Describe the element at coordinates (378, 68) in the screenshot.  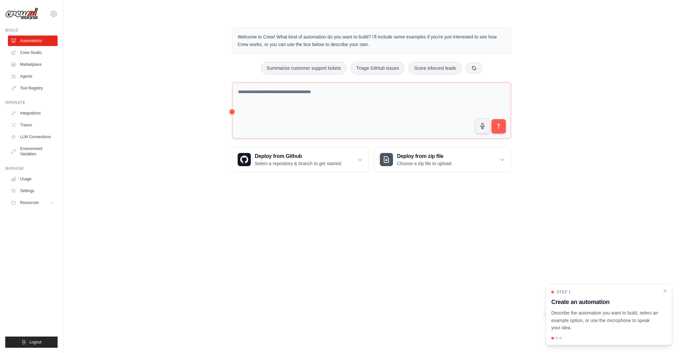
I see `button: Triage GitHub issues` at that location.